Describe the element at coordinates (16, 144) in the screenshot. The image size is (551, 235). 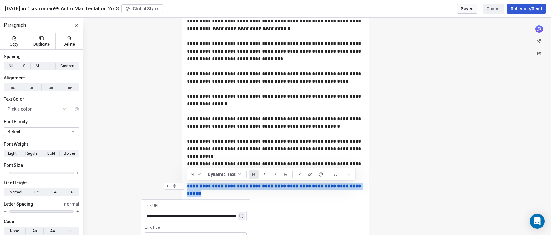
I see `span: Font Weight` at that location.